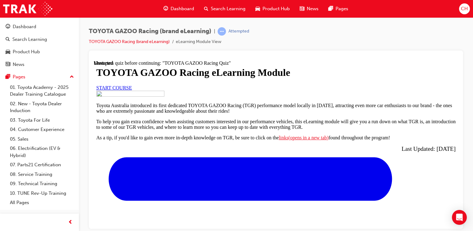  Describe the element at coordinates (210, 77) in the screenshot. I see `a: links(opens in a new tab)` at that location.